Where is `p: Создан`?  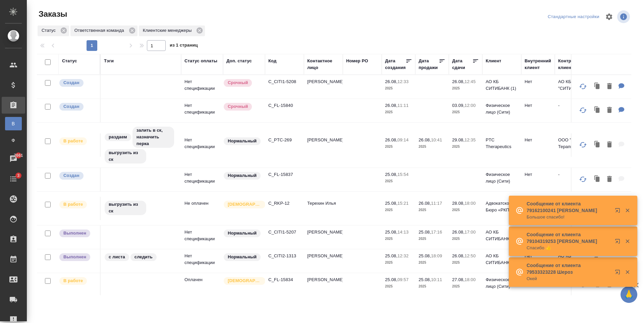 p: Создан is located at coordinates (71, 83).